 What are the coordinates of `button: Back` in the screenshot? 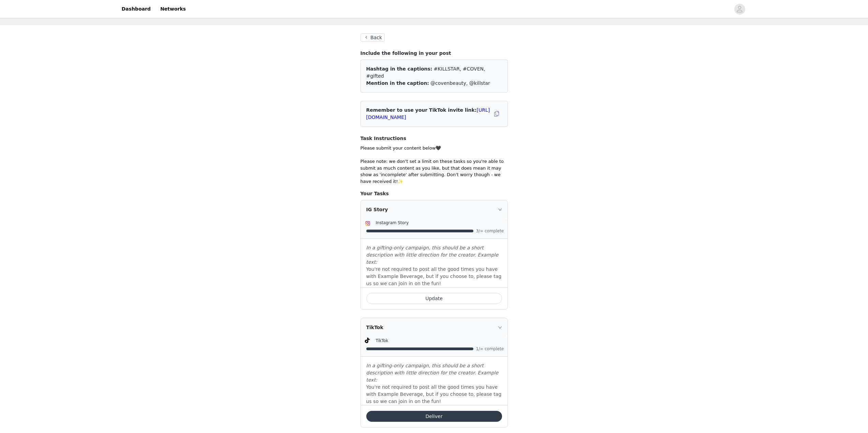 It's located at (373, 37).